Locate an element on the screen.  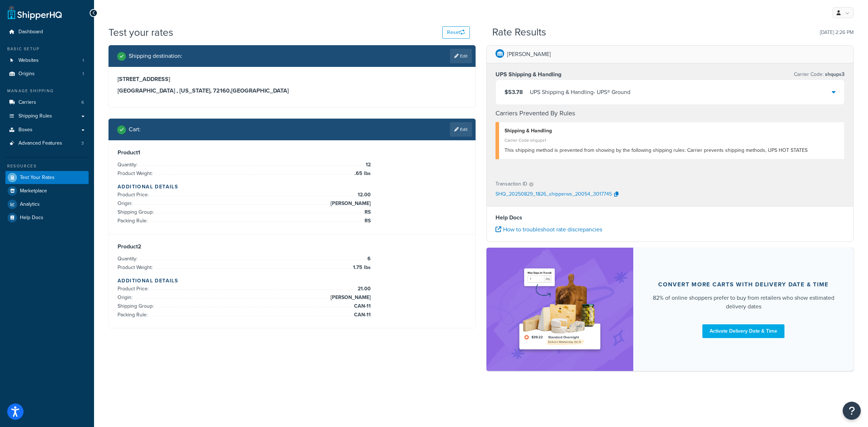
a: Marketplace is located at coordinates (47, 191).